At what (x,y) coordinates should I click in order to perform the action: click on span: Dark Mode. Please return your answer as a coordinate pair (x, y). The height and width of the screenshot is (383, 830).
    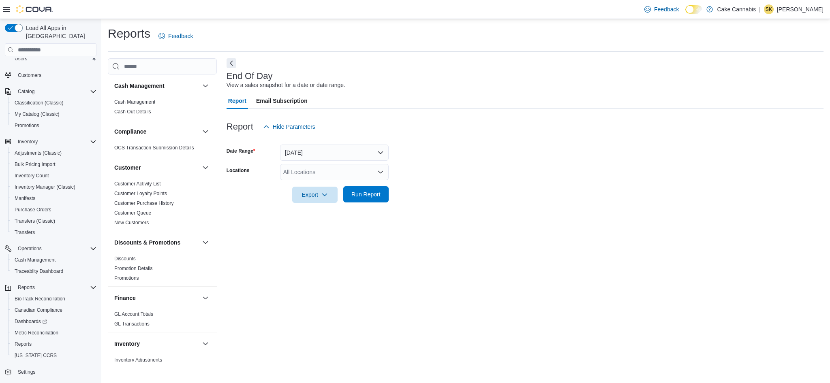
    Looking at the image, I should click on (685, 14).